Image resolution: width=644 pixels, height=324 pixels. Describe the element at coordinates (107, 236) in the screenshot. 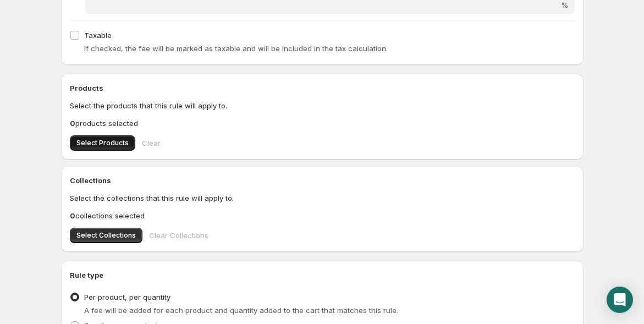

I see `button: Select Collections` at that location.